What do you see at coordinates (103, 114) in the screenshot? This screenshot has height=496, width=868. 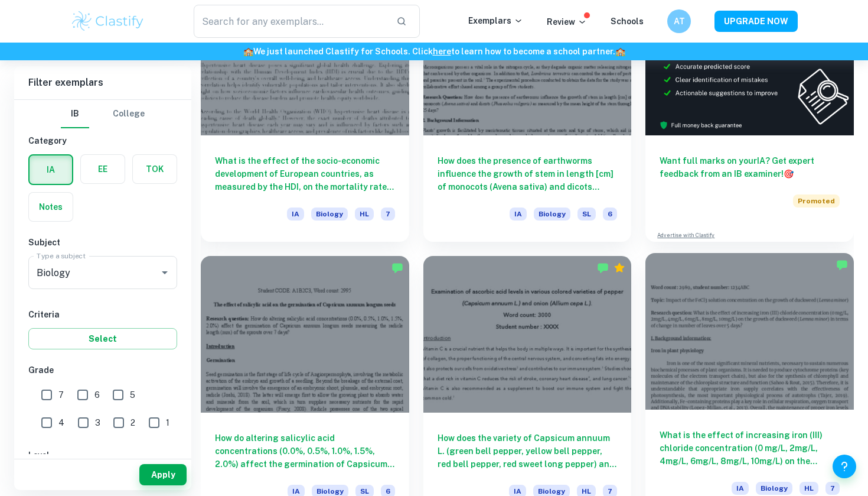 I see `div: Filter type choice` at bounding box center [103, 114].